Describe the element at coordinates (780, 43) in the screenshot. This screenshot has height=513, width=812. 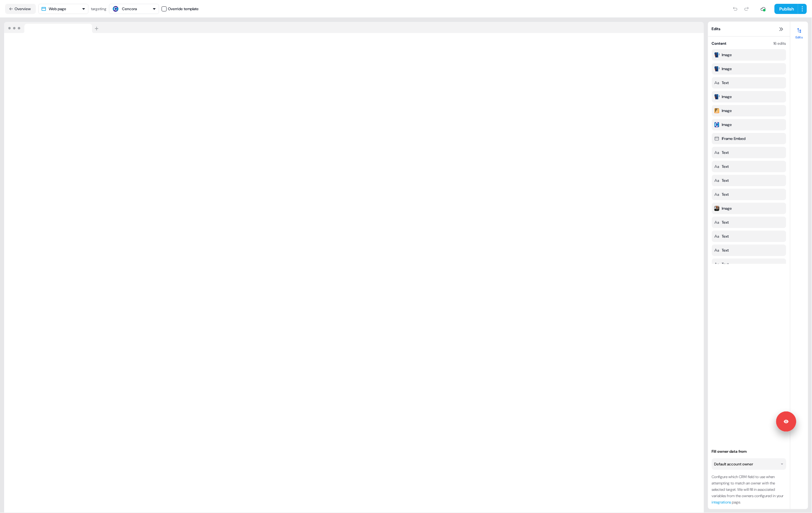
I see `div: 16 edits` at that location.